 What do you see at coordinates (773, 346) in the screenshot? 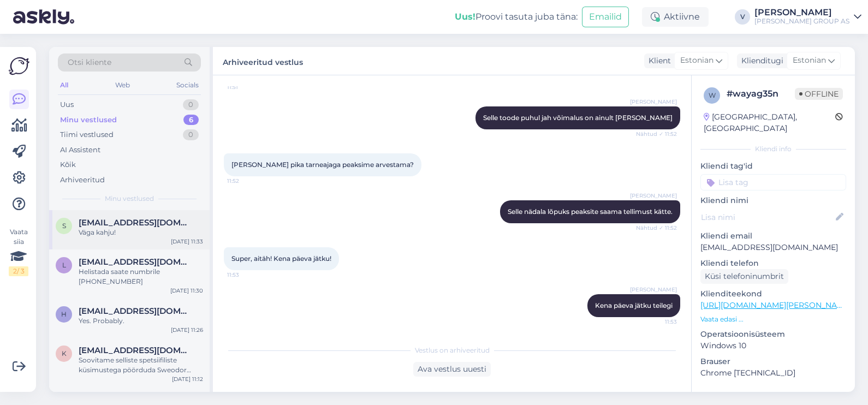
I see `p: Windows 10` at bounding box center [773, 346].